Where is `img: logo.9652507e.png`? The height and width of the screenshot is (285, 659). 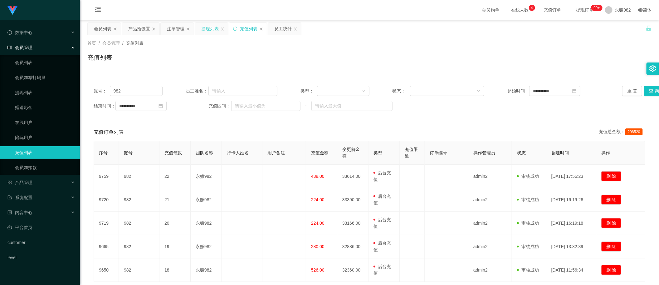
img: logo.9652507e.png is located at coordinates (12, 11).